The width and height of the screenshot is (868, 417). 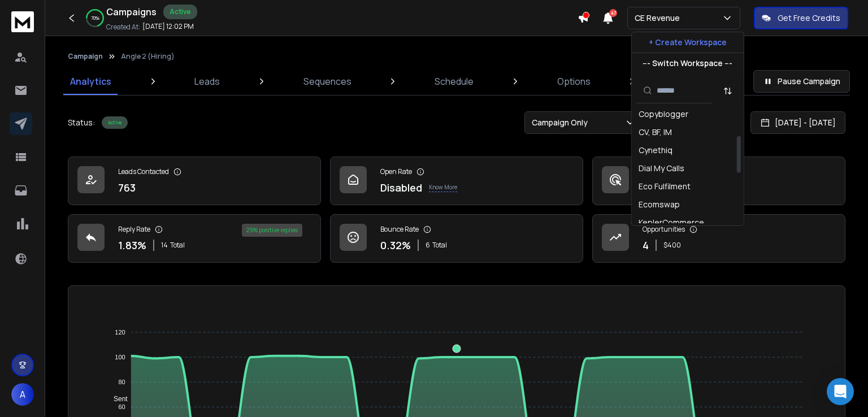 What do you see at coordinates (427, 245) in the screenshot?
I see `span: 6` at bounding box center [427, 245].